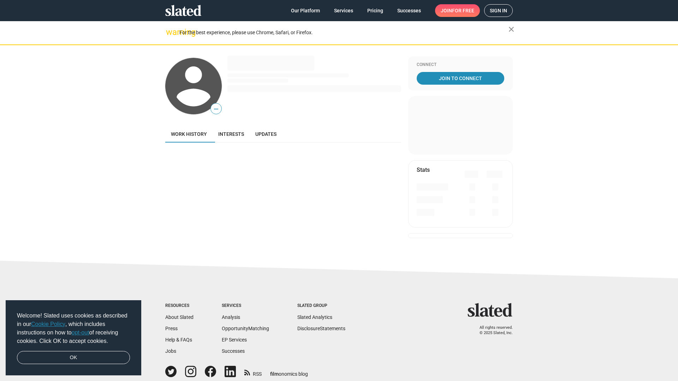  Describe the element at coordinates (457, 11) in the screenshot. I see `a: Joinfor free` at that location.